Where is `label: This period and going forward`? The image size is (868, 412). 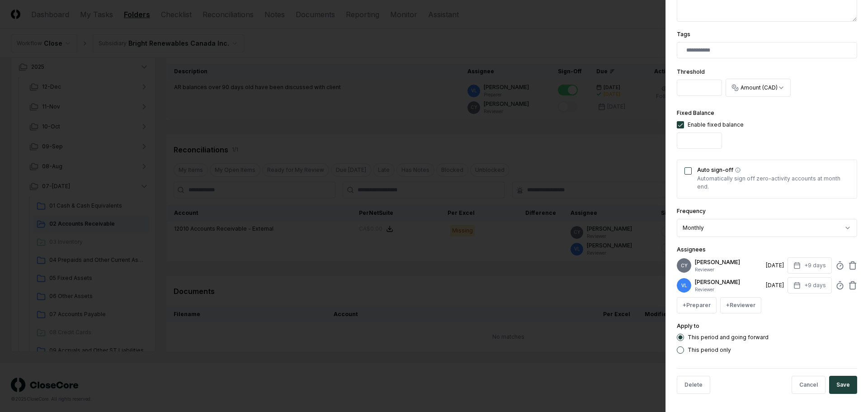 label: This period and going forward is located at coordinates (728, 337).